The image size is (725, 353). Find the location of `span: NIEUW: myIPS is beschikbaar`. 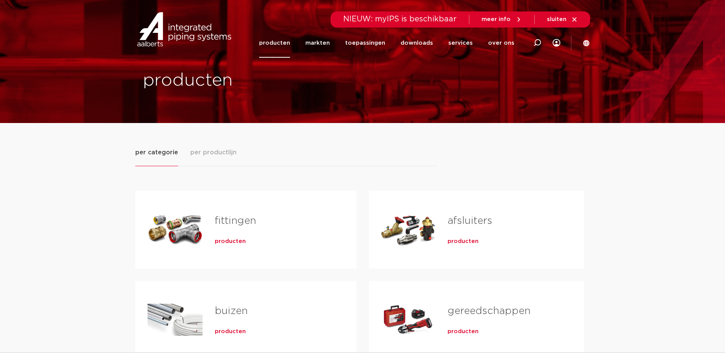

span: NIEUW: myIPS is beschikbaar is located at coordinates (400, 19).